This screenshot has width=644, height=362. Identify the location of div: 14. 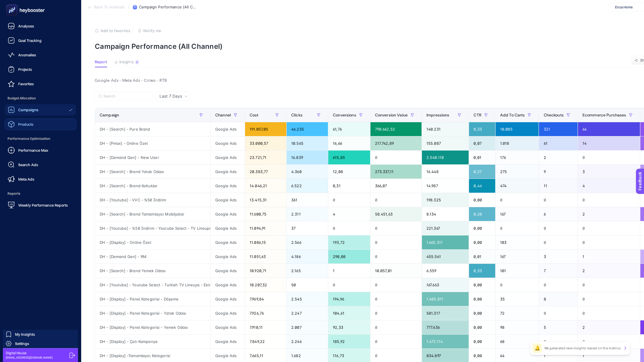
(609, 143).